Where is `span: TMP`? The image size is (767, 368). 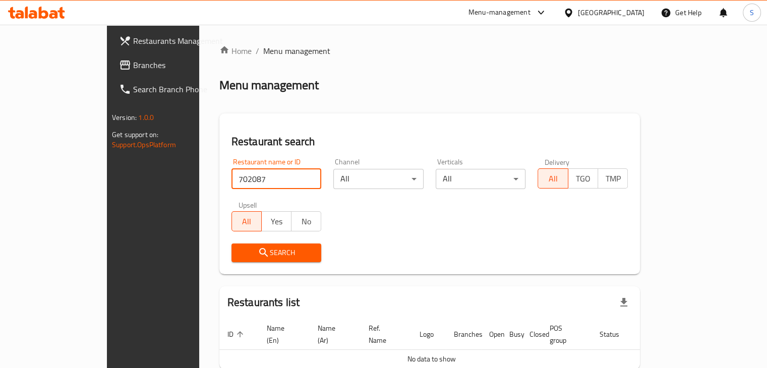
span: TMP is located at coordinates (612, 178).